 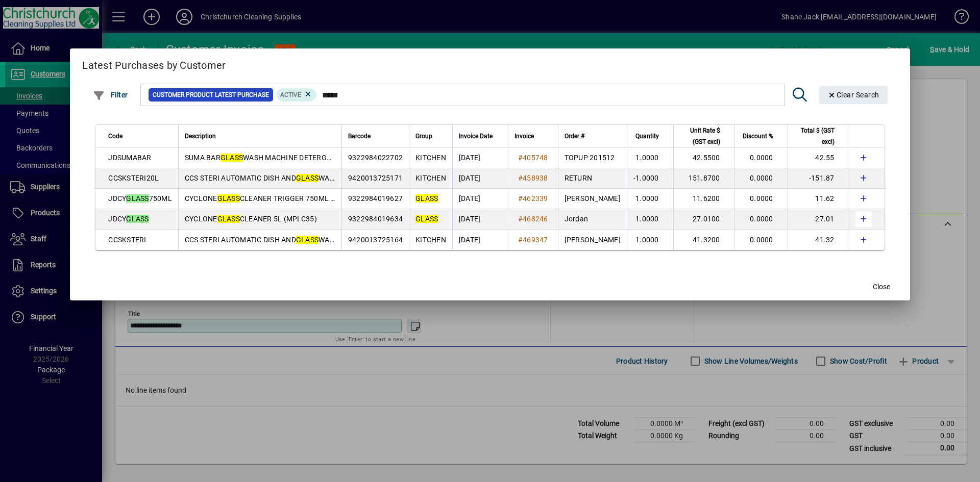 I want to click on td: Jordan, so click(x=592, y=220).